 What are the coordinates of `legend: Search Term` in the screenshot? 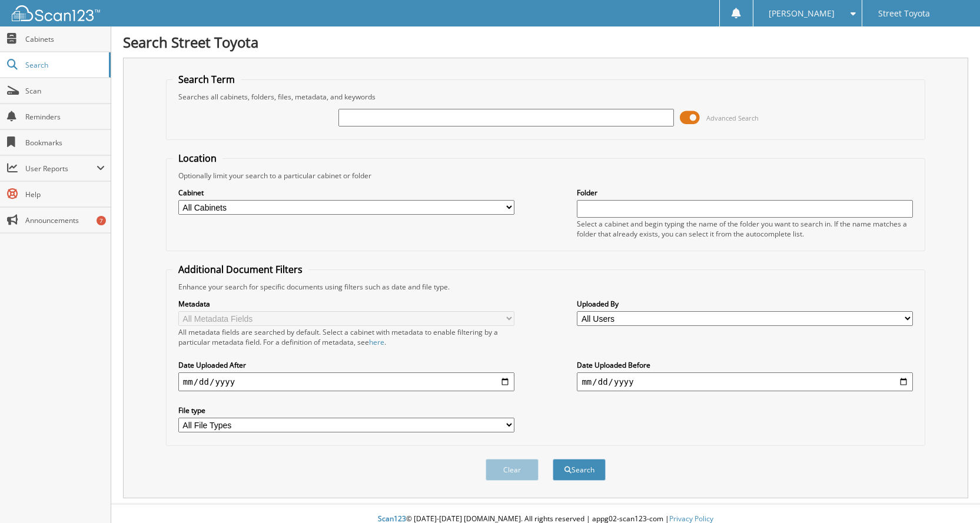 It's located at (207, 80).